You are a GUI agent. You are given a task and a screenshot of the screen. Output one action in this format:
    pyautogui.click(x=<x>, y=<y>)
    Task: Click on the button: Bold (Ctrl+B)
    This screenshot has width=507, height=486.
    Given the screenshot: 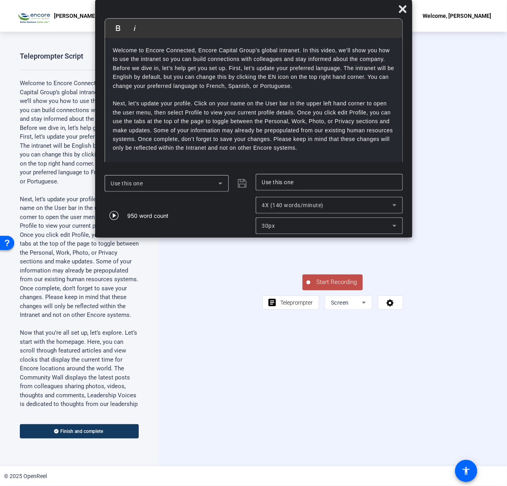 What is the action you would take?
    pyautogui.click(x=118, y=28)
    